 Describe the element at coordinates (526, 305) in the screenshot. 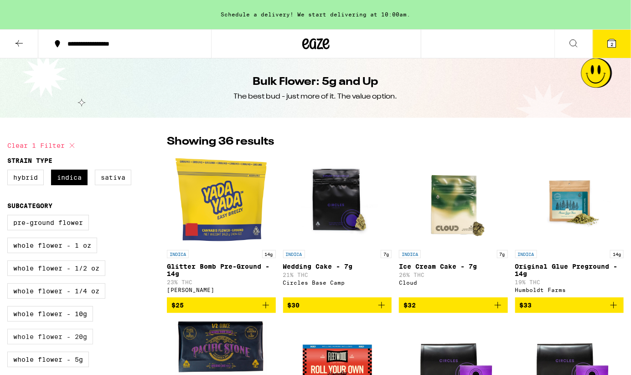

I see `span: $33` at that location.